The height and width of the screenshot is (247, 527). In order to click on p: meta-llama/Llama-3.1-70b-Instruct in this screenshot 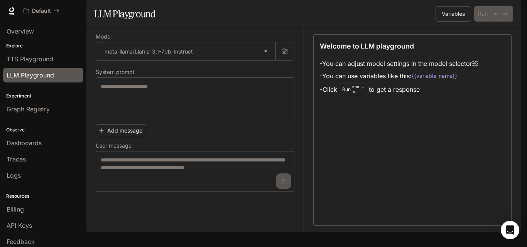, I will do `click(148, 51)`.